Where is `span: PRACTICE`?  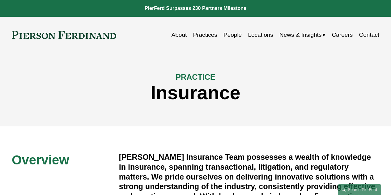 span: PRACTICE is located at coordinates (195, 77).